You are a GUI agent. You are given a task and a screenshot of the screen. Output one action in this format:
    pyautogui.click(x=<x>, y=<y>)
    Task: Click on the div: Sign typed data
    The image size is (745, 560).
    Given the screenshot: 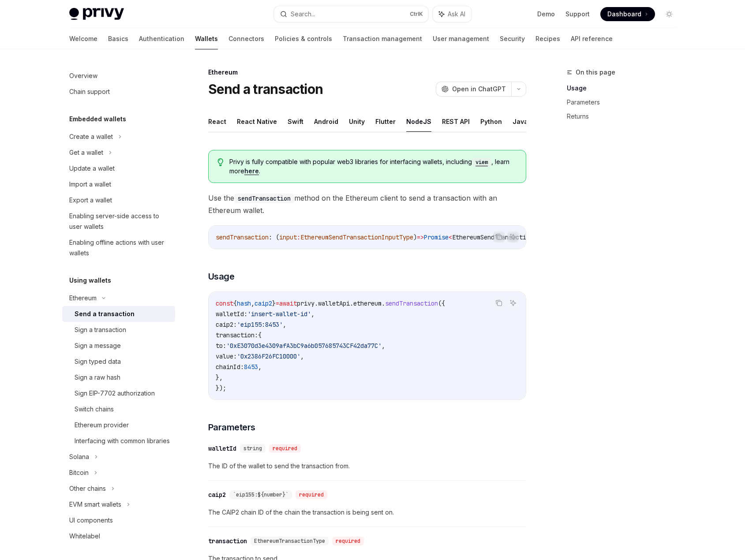 What is the action you would take?
    pyautogui.click(x=97, y=361)
    